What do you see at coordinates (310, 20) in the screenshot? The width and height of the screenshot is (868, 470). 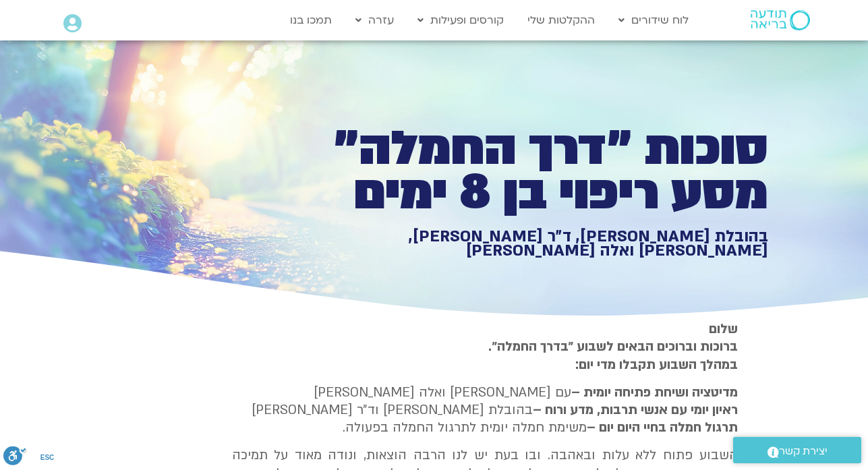 I see `a: תמכו בנו` at bounding box center [310, 20].